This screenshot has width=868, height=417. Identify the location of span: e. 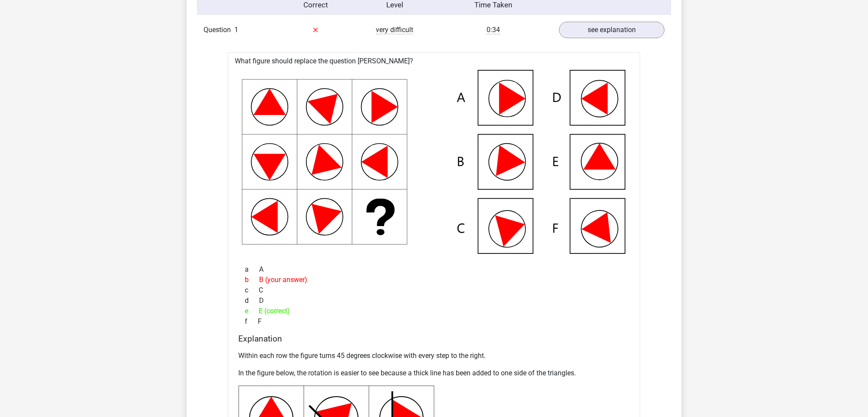
(251, 311).